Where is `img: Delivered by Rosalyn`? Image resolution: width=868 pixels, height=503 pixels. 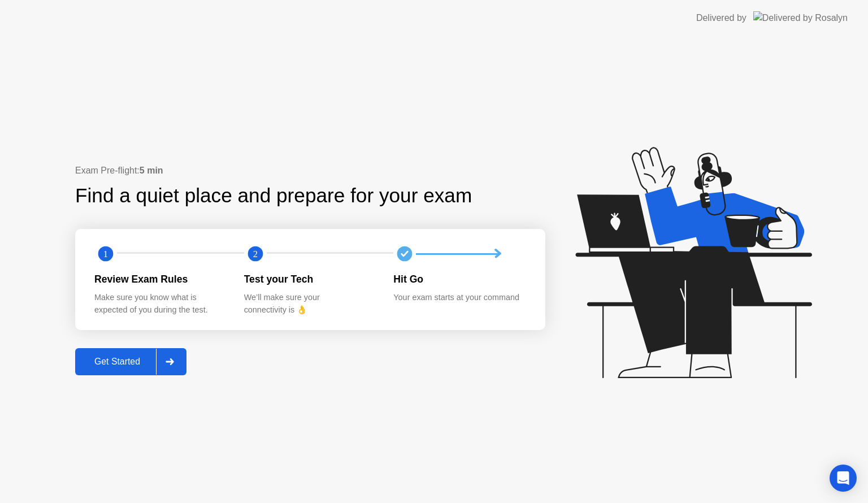
img: Delivered by Rosalyn is located at coordinates (800, 18).